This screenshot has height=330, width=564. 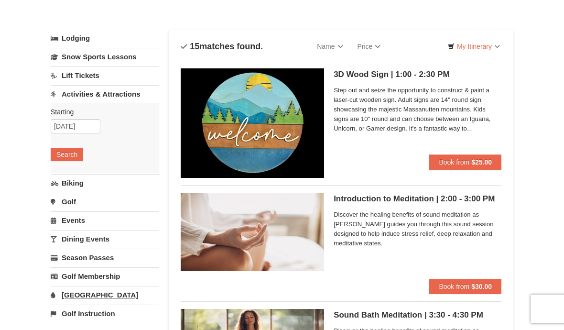 What do you see at coordinates (105, 201) in the screenshot?
I see `a: Golf` at bounding box center [105, 201].